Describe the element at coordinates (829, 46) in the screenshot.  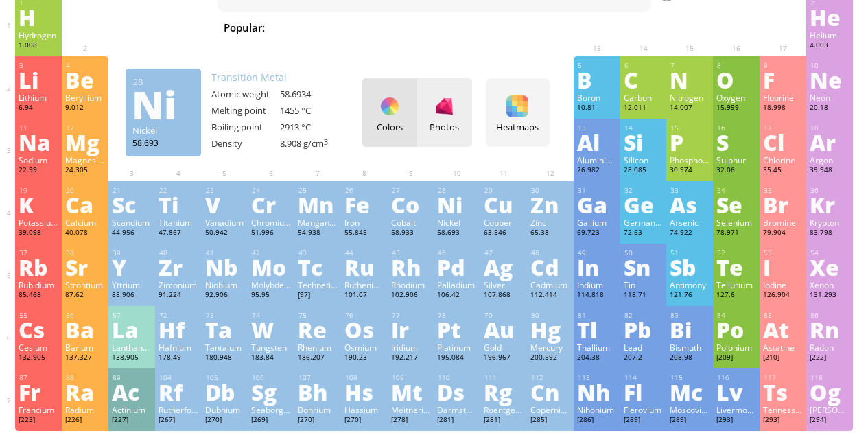
I see `div: 4.003` at that location.